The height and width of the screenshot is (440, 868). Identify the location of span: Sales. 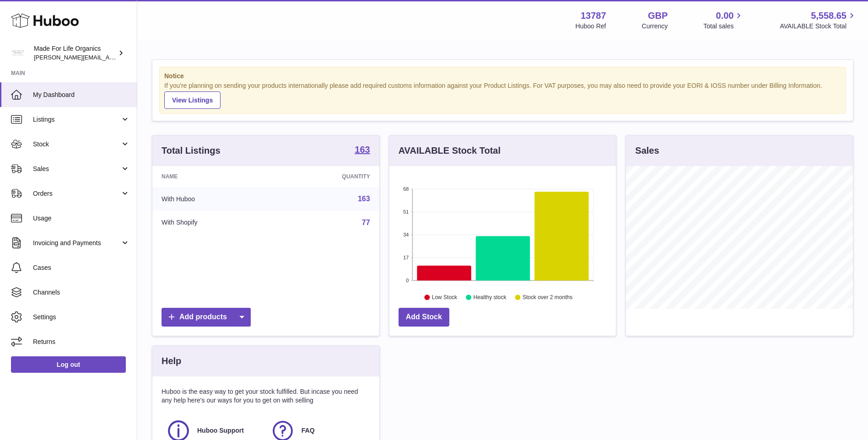
(77, 168).